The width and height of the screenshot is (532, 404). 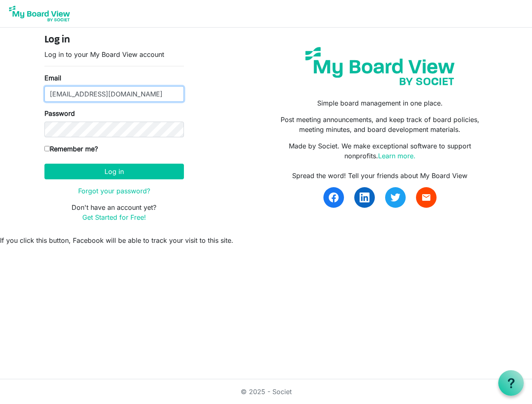 I want to click on label: Remember me?, so click(x=71, y=149).